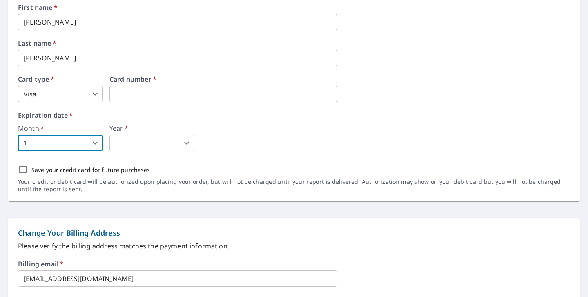 This screenshot has height=297, width=588. What do you see at coordinates (60, 128) in the screenshot?
I see `label: Month` at bounding box center [60, 128].